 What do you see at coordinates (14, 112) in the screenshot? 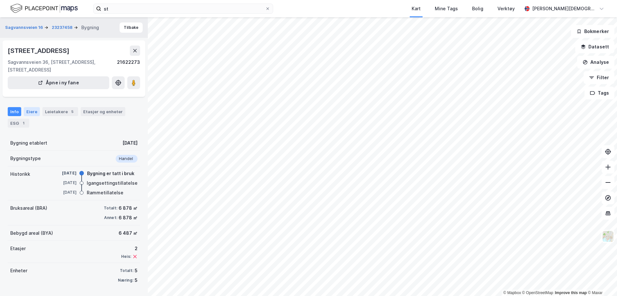
I see `div: Info` at bounding box center [14, 112].